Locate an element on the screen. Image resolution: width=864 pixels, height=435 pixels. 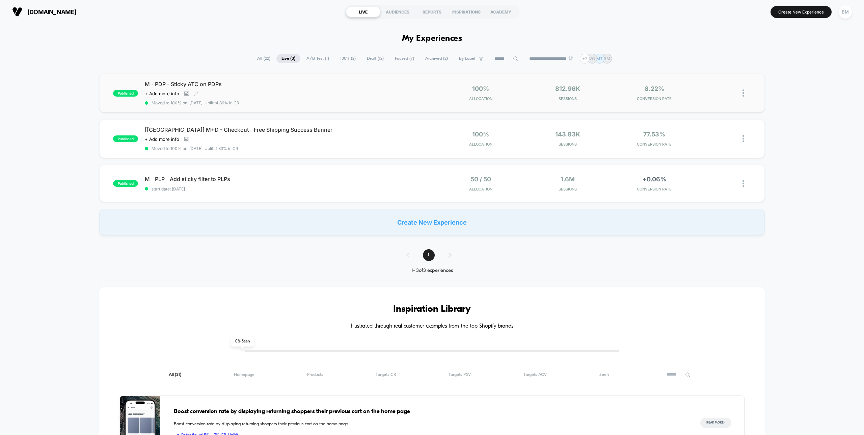
span: M - PDP - Sticky ATC on PDPs is located at coordinates (288, 84).